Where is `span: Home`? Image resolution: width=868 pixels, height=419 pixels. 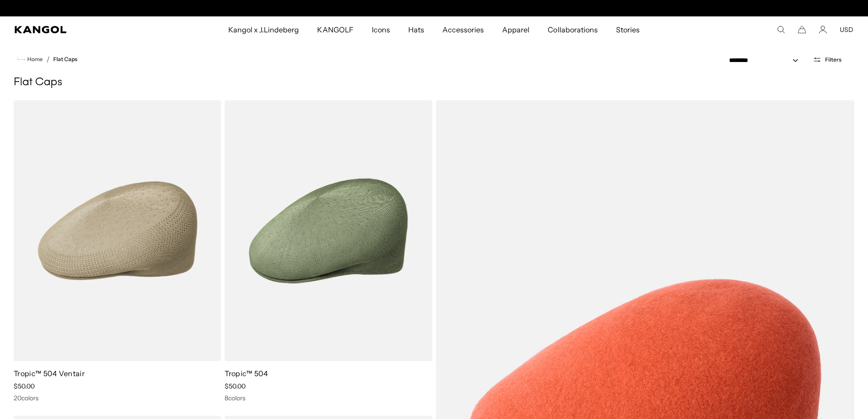
span: Home is located at coordinates (35, 60).